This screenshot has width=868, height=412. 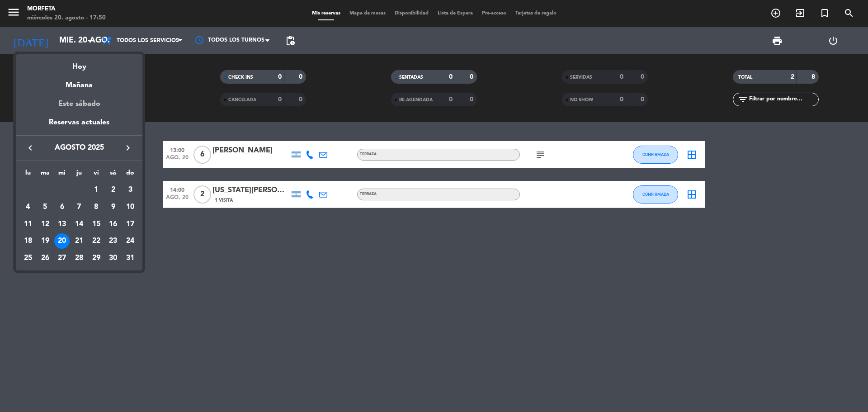 What do you see at coordinates (53, 190) in the screenshot?
I see `td: AGO.` at bounding box center [53, 190].